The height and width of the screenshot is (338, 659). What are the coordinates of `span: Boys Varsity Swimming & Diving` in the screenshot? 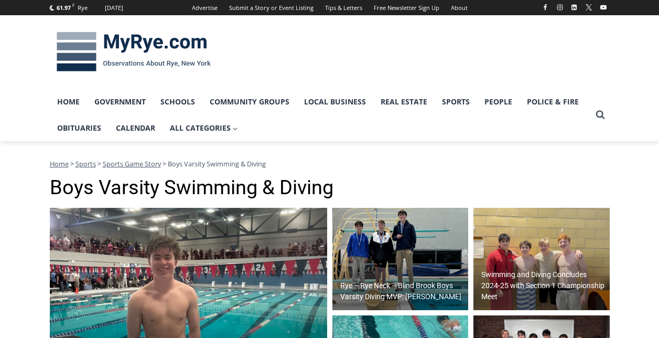 It's located at (217, 164).